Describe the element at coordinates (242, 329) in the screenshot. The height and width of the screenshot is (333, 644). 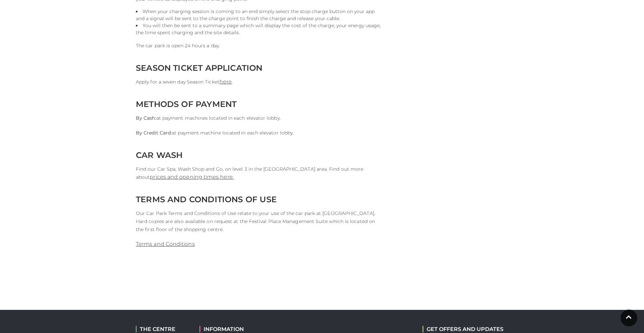
I see `h2: INFORMATION` at that location.